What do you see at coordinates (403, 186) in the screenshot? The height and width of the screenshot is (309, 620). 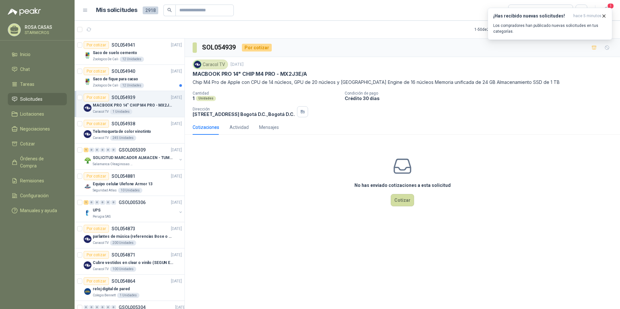 I see `h3: No has enviado cotizaciones a esta solicitud` at bounding box center [403, 186].